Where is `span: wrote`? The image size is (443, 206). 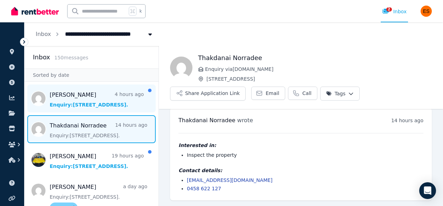 span: wrote is located at coordinates (245, 120).